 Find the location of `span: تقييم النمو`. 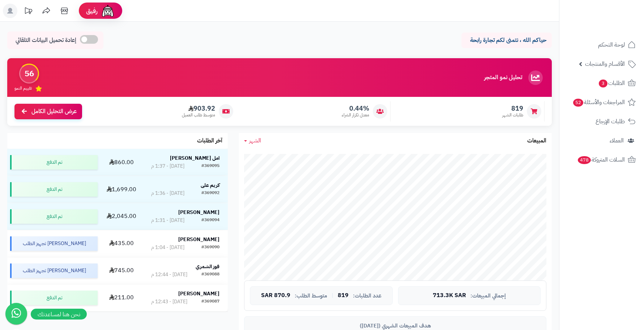

span: تقييم النمو is located at coordinates (23, 88).